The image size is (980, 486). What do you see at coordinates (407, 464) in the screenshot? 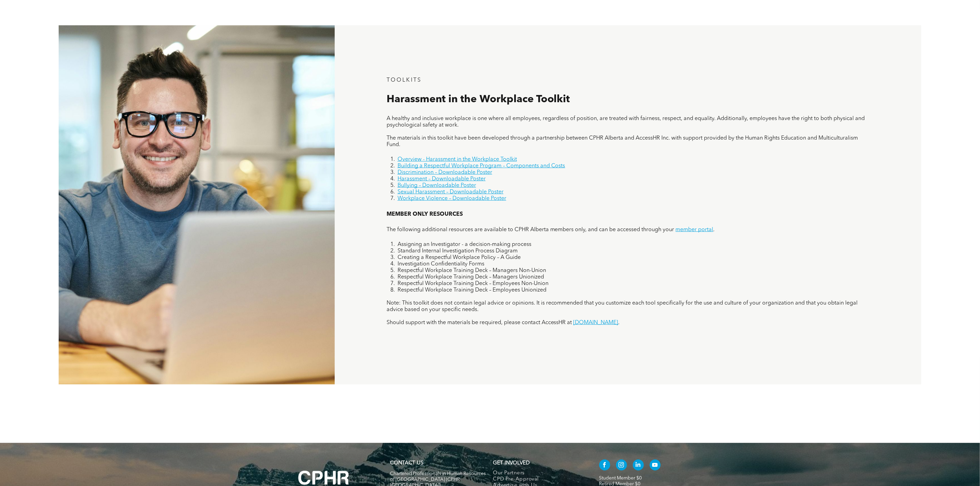
I see `strong: CONTACT US` at bounding box center [407, 464].